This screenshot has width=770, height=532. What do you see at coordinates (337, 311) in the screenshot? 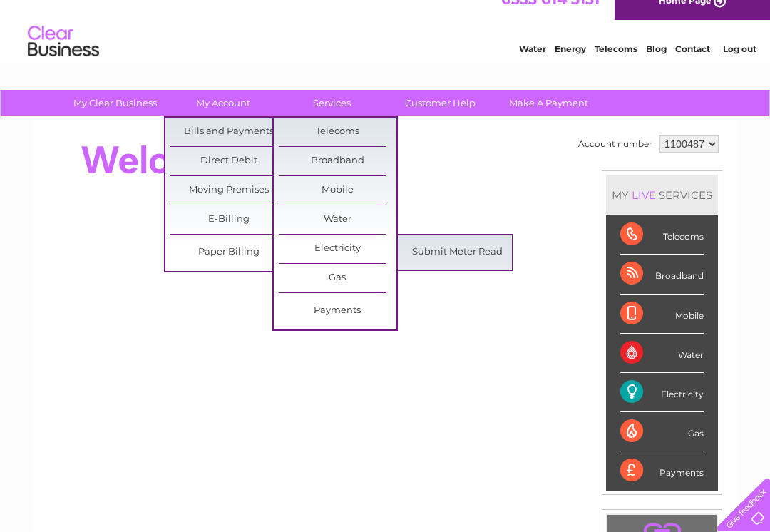
I see `a: Payments` at bounding box center [337, 311].